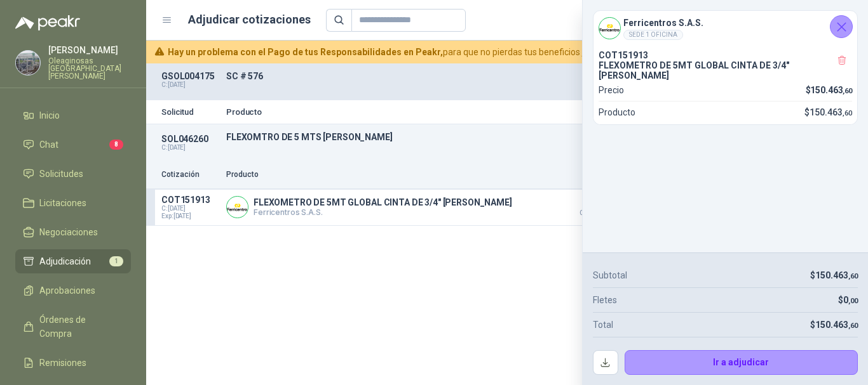 This screenshot has height=385, width=868. What do you see at coordinates (448, 76) in the screenshot?
I see `p: SC # 576` at bounding box center [448, 76].